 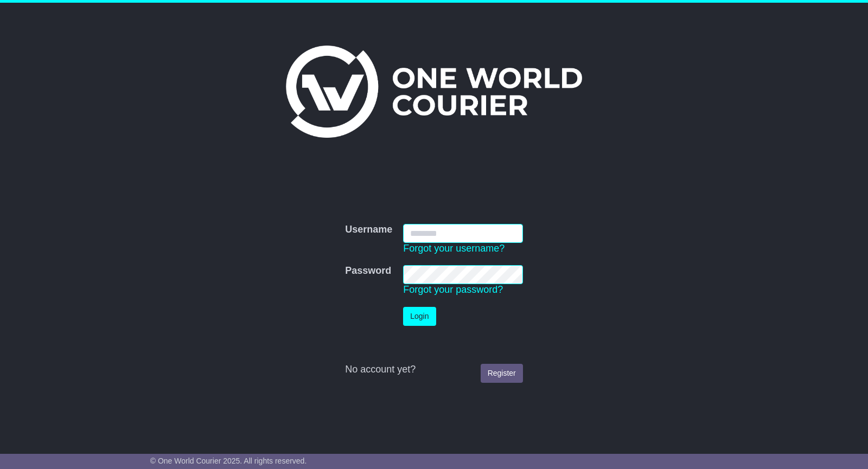 I want to click on label: Username, so click(x=368, y=230).